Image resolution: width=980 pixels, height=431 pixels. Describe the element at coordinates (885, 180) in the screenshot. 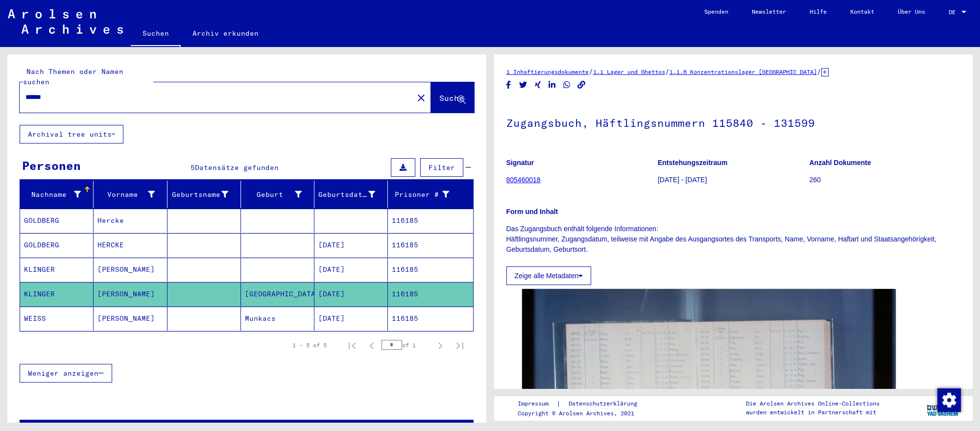

I see `p: 260` at that location.